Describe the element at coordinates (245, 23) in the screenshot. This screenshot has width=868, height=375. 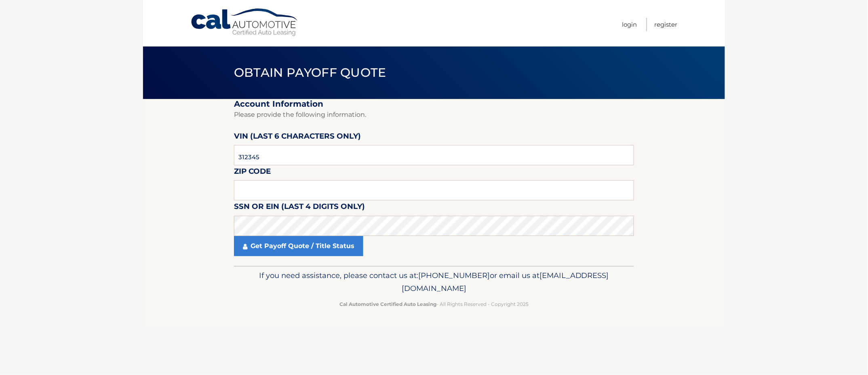
I see `a: Cal Automotive` at that location.